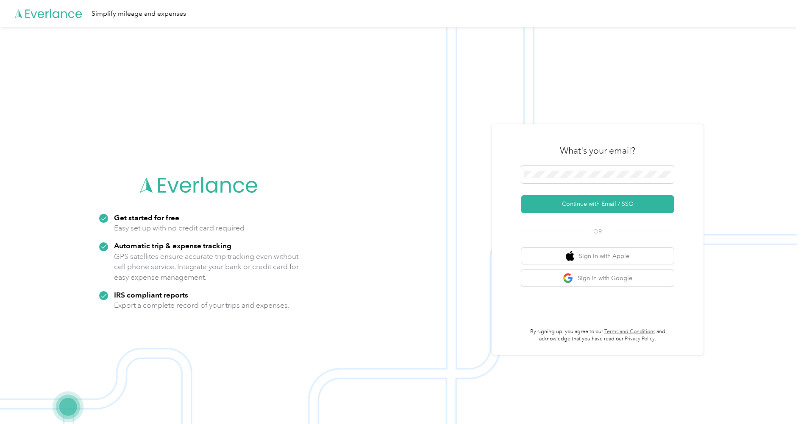 The image size is (801, 424). Describe the element at coordinates (598, 231) in the screenshot. I see `span: OR` at that location.